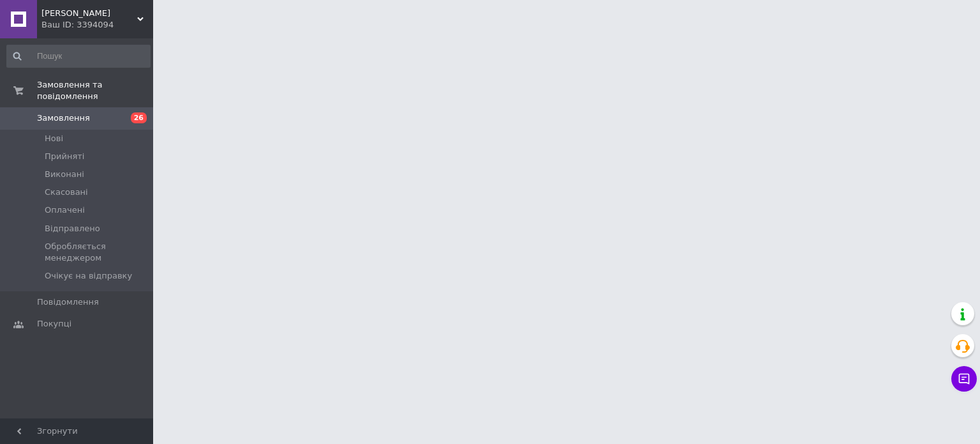 The image size is (980, 444). What do you see at coordinates (964, 378) in the screenshot?
I see `button: Чат з покупцем` at bounding box center [964, 378].